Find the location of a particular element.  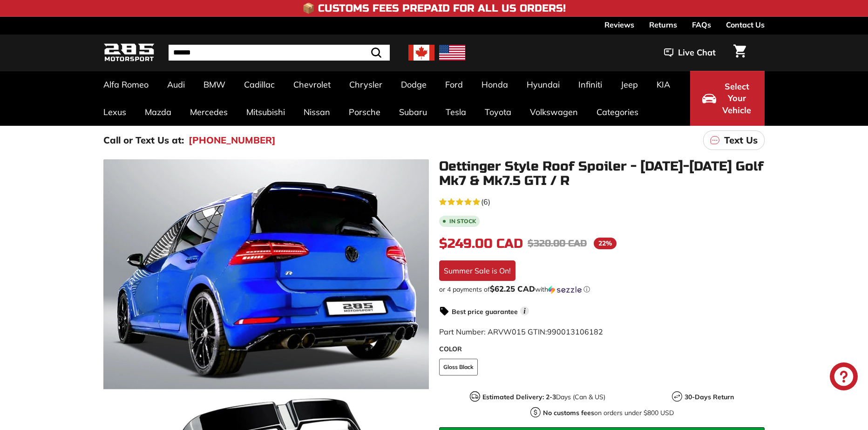

button: Live Chat is located at coordinates (690, 53).